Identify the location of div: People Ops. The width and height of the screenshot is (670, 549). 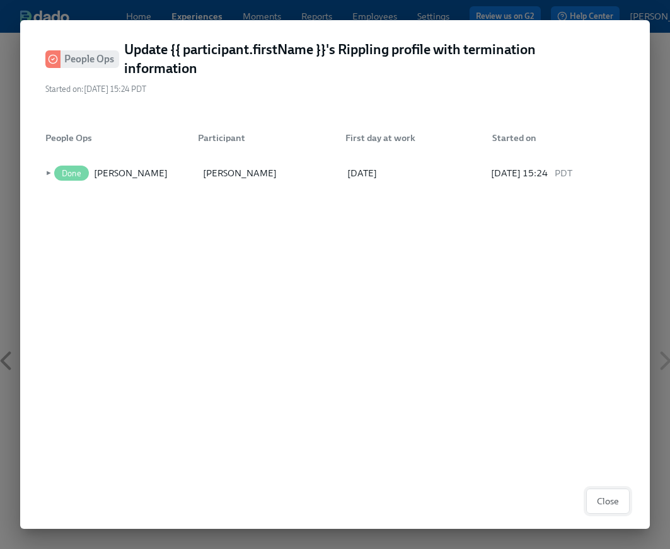
(114, 138).